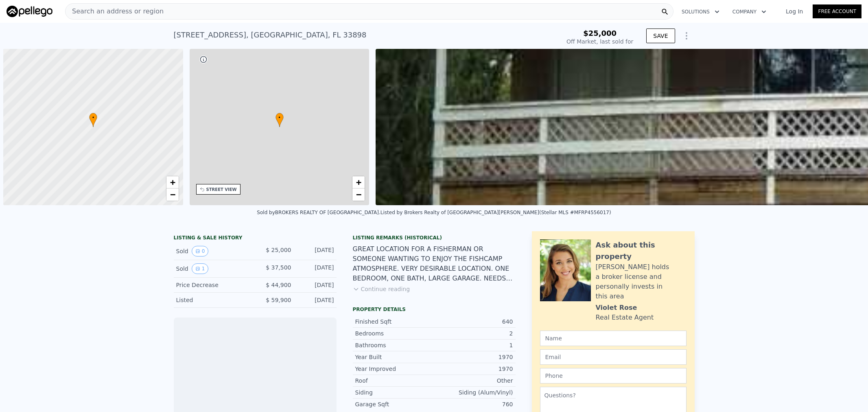  I want to click on div: 1, so click(474, 346).